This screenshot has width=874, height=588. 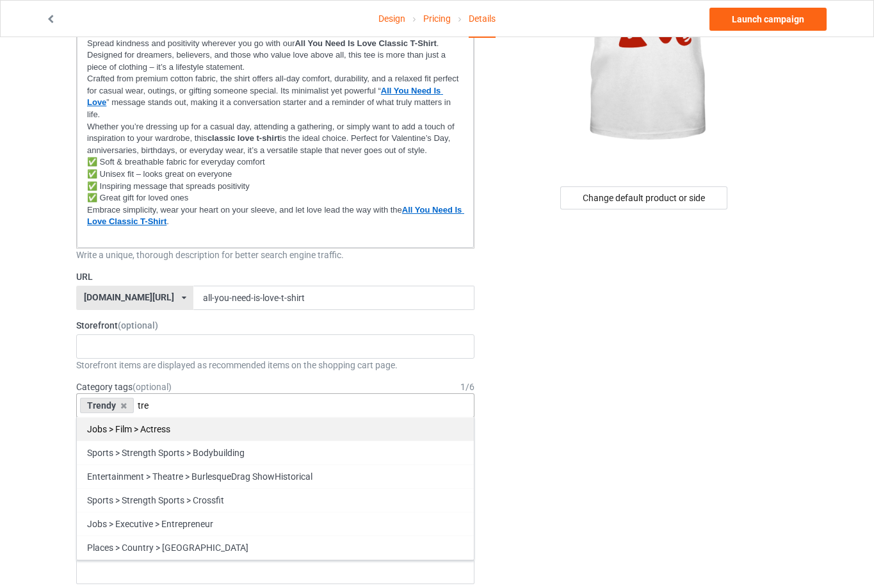 I want to click on p: Whether you’re dressing up for a casual day, attending a gathering, or simply want to add a touch..., so click(x=275, y=139).